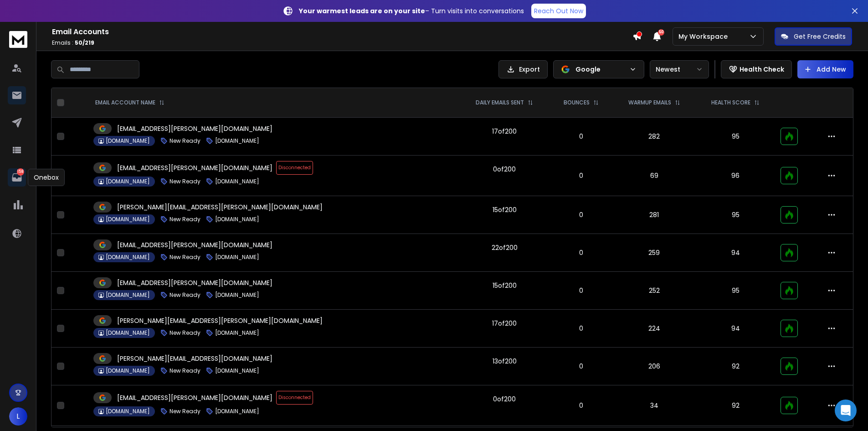 The width and height of the screenshot is (868, 431). I want to click on button: Add New, so click(826, 70).